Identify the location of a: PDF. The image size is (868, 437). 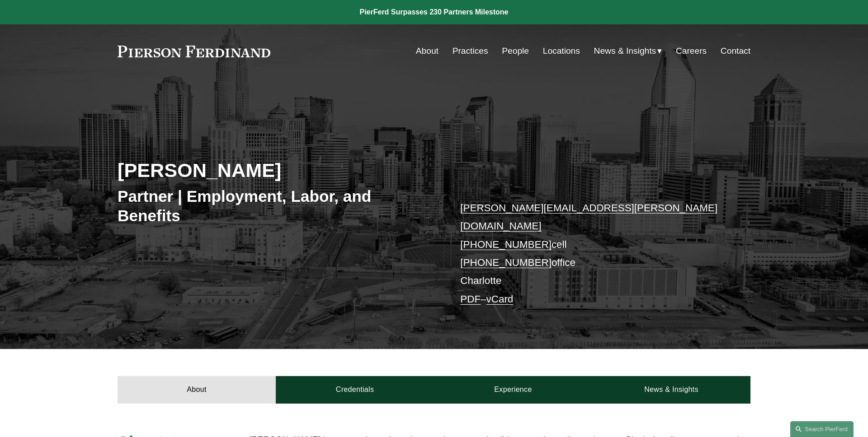
(470, 300).